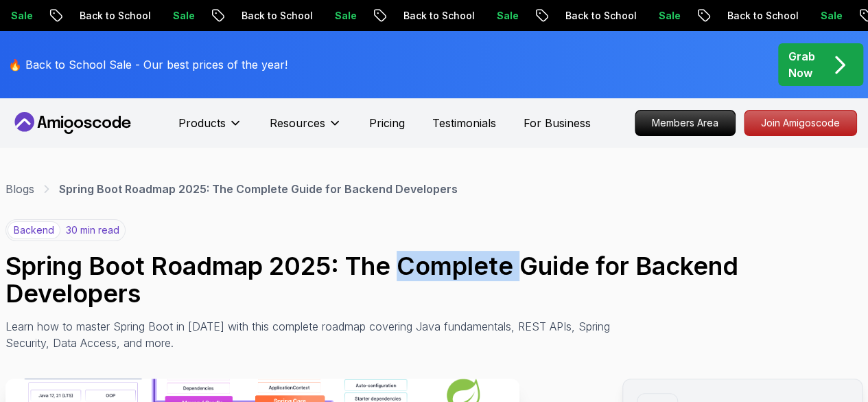  I want to click on p: 30 min read, so click(93, 230).